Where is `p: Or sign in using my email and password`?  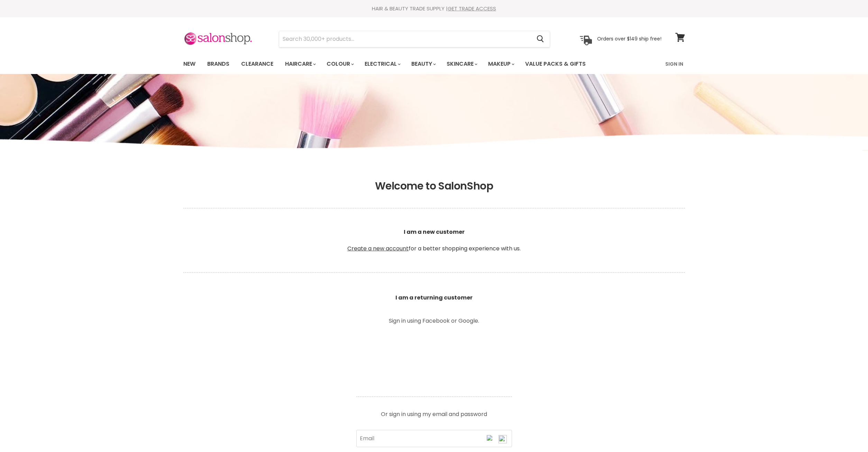
p: Or sign in using my email and password is located at coordinates (434, 411).